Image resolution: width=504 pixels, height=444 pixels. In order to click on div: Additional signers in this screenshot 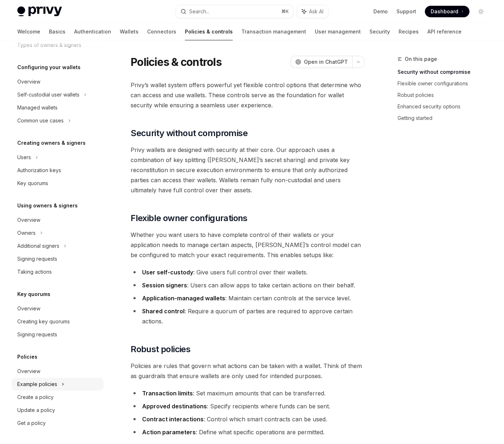, I will do `click(38, 246)`.